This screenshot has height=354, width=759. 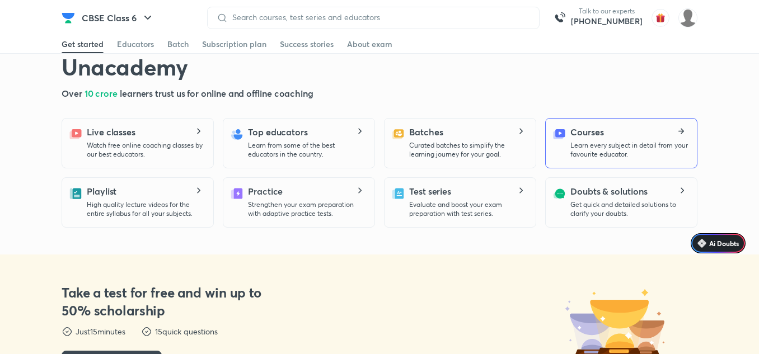 I want to click on p: Evaluate and boost your exam preparation with test series., so click(x=468, y=209).